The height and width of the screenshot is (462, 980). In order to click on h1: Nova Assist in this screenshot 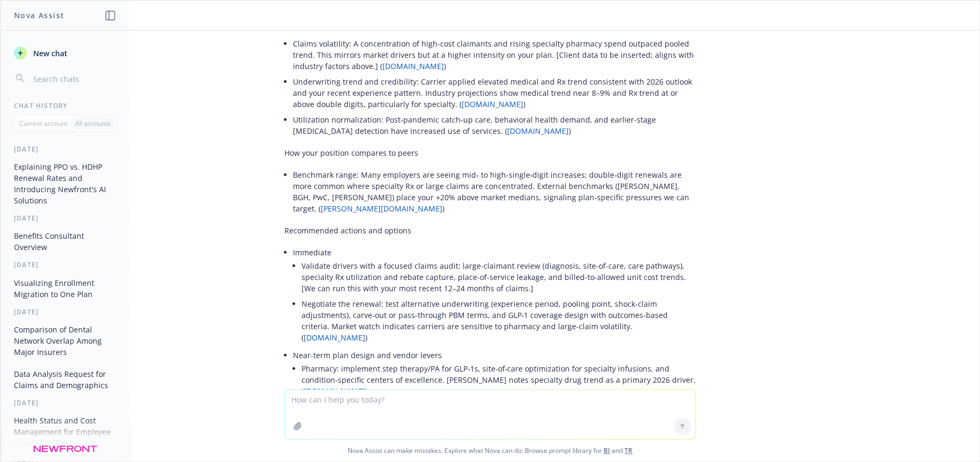, I will do `click(39, 15)`.